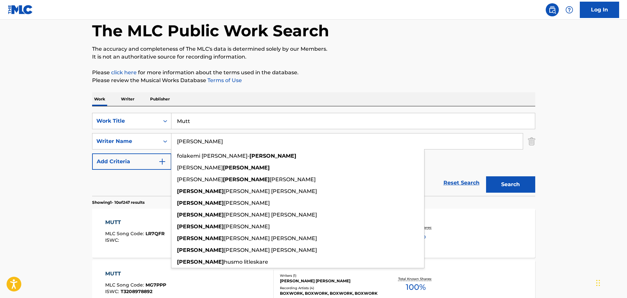  I want to click on span: husmo litleskare, so click(246, 262).